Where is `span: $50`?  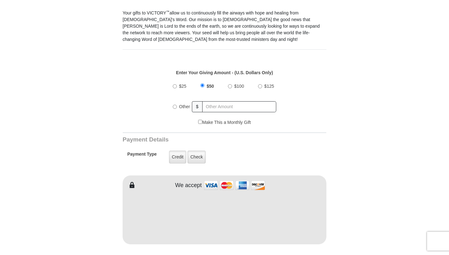 span: $50 is located at coordinates (210, 86).